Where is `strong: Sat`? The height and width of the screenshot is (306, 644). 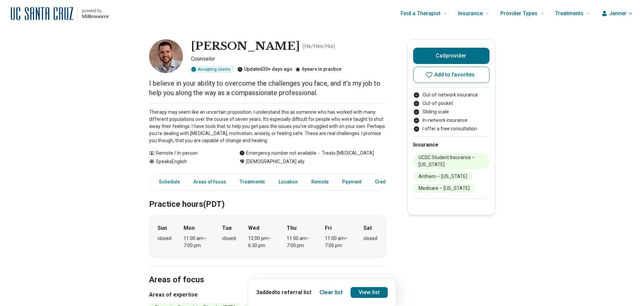 strong: Sat is located at coordinates (368, 228).